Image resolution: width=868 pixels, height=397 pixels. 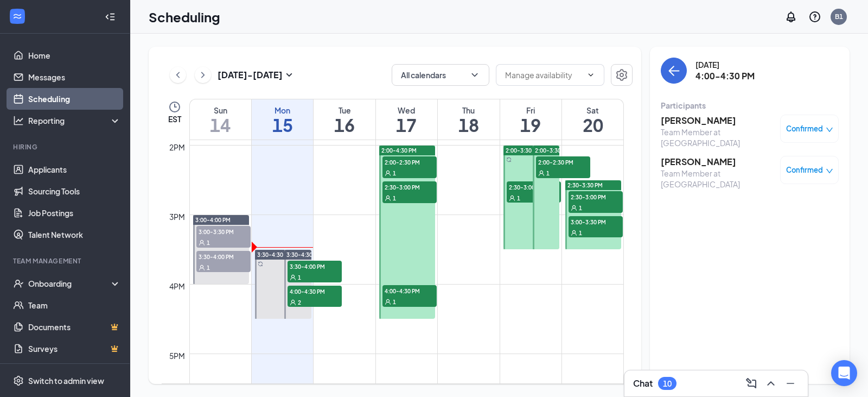 I want to click on a: SurveysCrown, so click(x=75, y=348).